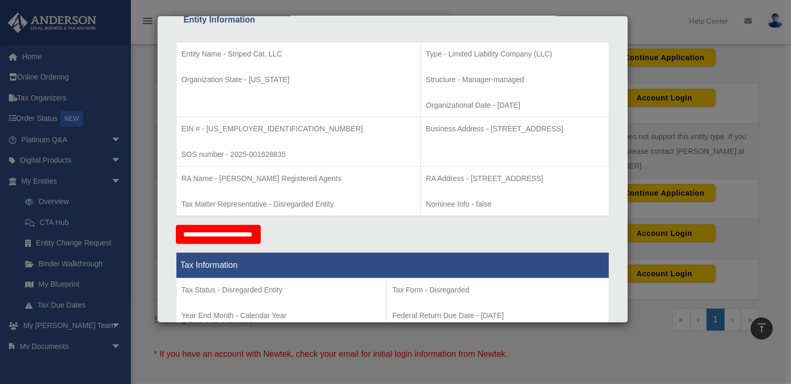 The width and height of the screenshot is (791, 384). I want to click on p: Entity Name - Striped Cat, LLC, so click(298, 54).